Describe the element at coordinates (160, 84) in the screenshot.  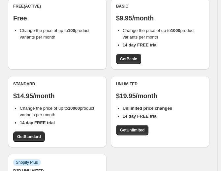
I see `div: Unlimited` at that location.